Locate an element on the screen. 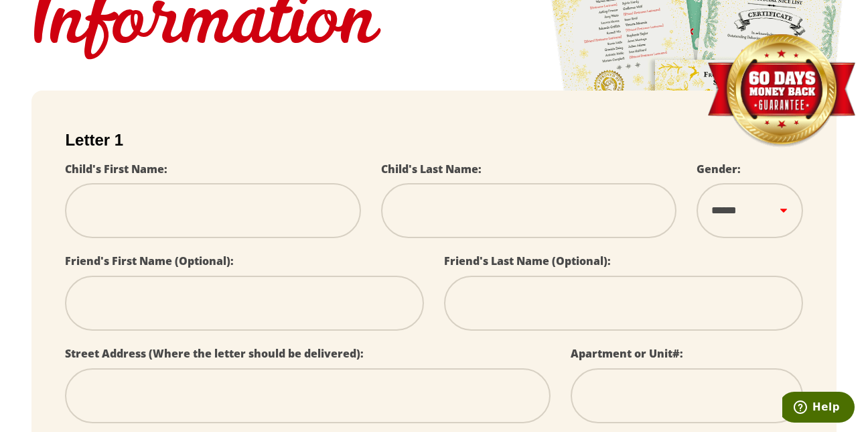 The height and width of the screenshot is (432, 868). label: Child's Last Name: is located at coordinates (432, 169).